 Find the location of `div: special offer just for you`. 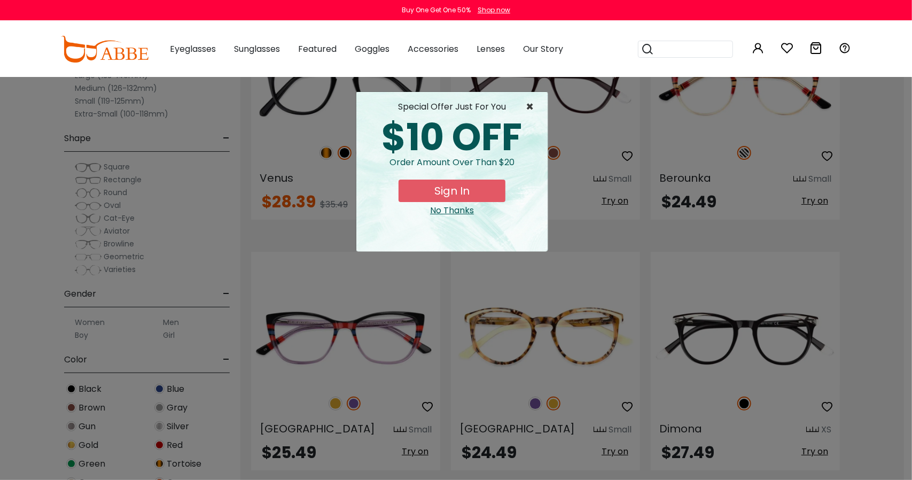

div: special offer just for you is located at coordinates (452, 107).